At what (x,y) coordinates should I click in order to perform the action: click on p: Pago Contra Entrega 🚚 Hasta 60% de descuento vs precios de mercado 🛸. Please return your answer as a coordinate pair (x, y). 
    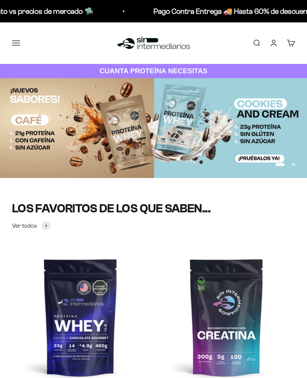
    Looking at the image, I should click on (152, 11).